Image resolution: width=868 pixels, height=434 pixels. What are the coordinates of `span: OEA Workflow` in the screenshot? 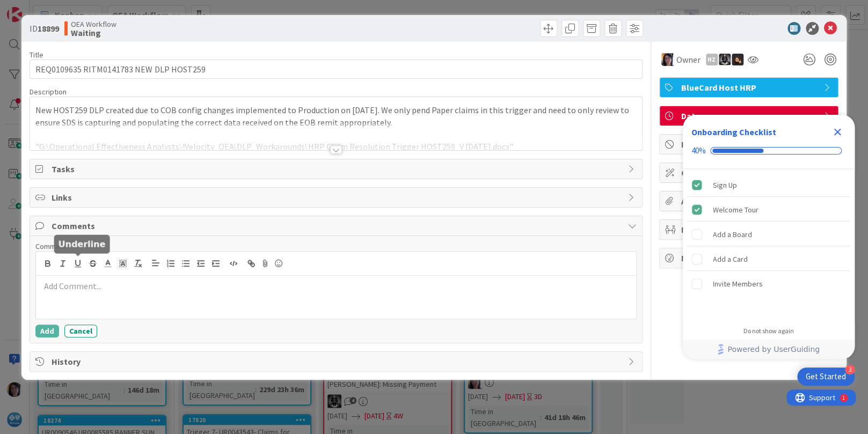 It's located at (93, 24).